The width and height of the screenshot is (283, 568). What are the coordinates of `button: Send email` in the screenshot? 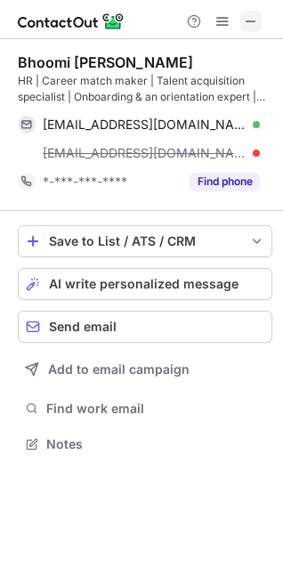 It's located at (145, 327).